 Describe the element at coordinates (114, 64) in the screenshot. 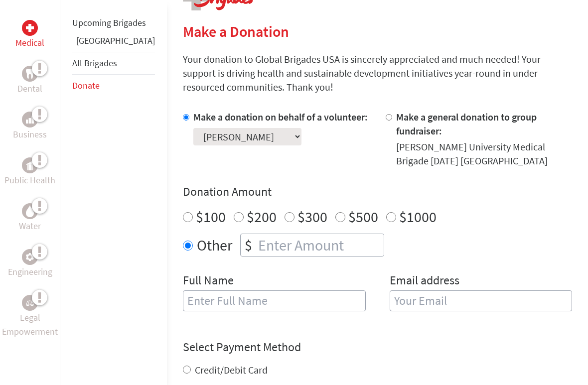

I see `li: All Brigades` at that location.